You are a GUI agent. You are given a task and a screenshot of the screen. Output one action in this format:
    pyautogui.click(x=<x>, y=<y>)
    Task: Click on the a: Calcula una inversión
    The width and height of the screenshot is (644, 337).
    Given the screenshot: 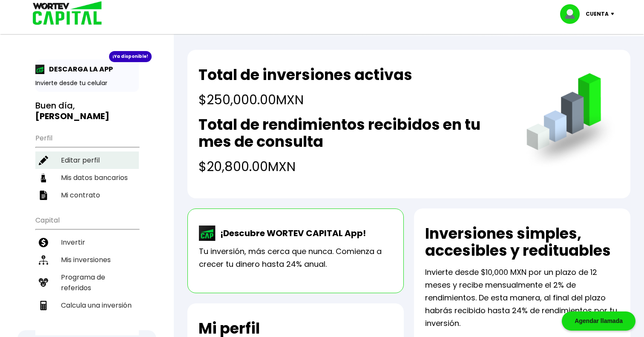 What is the action you would take?
    pyautogui.click(x=87, y=305)
    